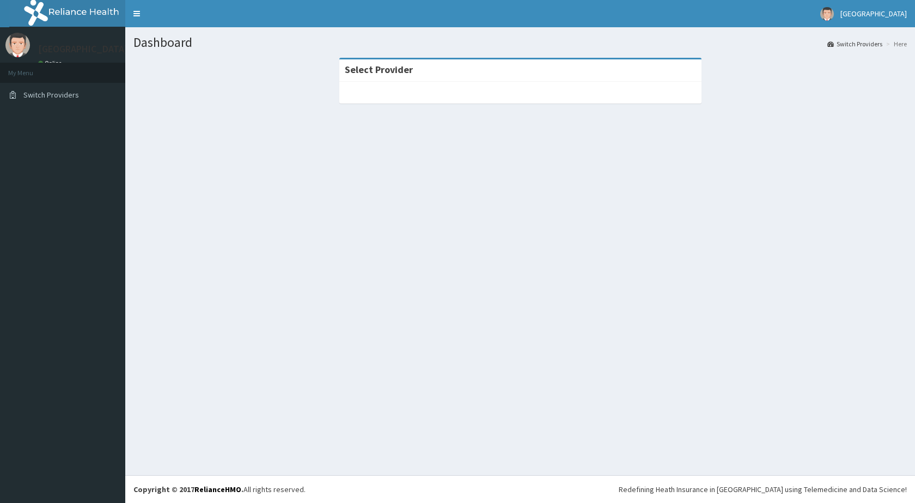 This screenshot has height=503, width=915. Describe the element at coordinates (895, 44) in the screenshot. I see `li: Here` at that location.